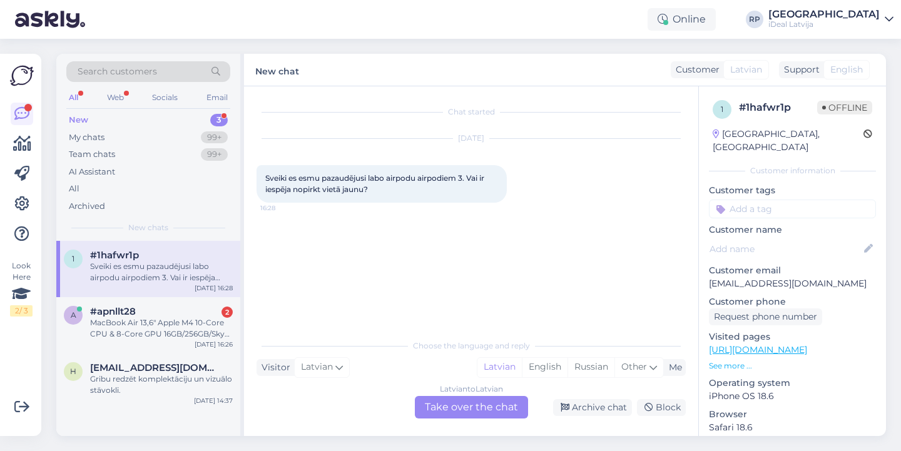 The height and width of the screenshot is (451, 901). Describe the element at coordinates (593, 407) in the screenshot. I see `div: Archive chat` at that location.